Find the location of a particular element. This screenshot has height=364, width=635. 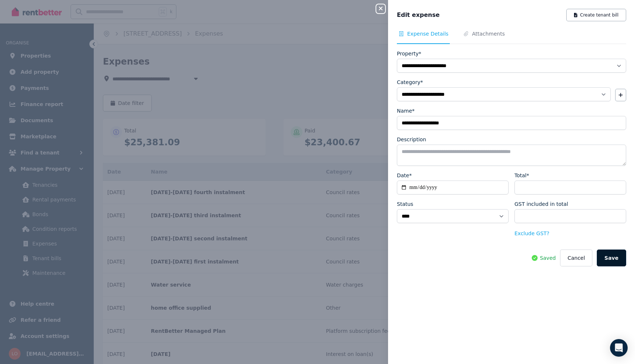

label: Name* is located at coordinates (406, 111).